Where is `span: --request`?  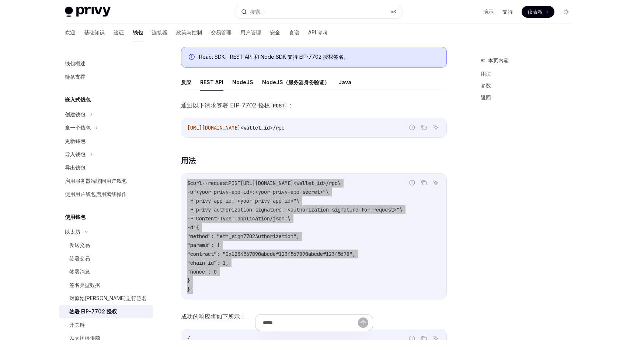 span: --request is located at coordinates (215, 183).